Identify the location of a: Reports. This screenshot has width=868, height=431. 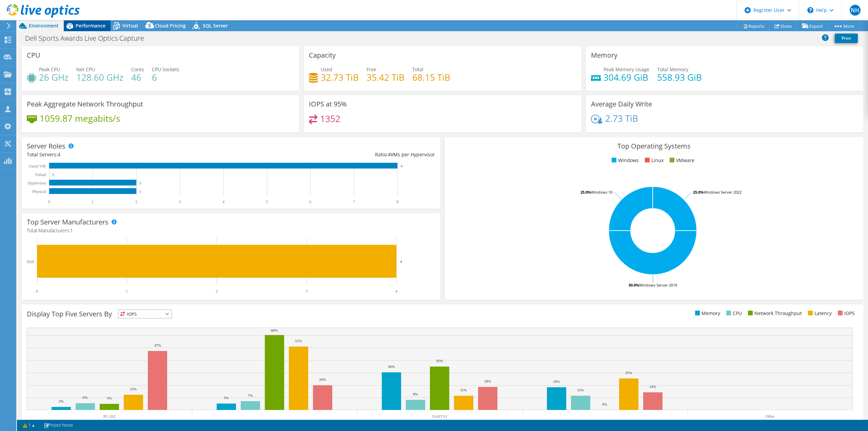
(753, 26).